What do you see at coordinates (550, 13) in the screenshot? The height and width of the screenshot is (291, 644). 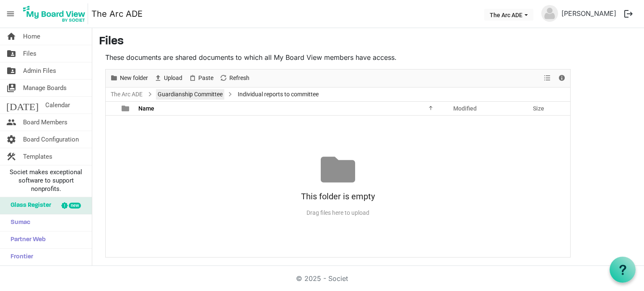 I see `img: no-profile-picture.svg` at bounding box center [550, 13].